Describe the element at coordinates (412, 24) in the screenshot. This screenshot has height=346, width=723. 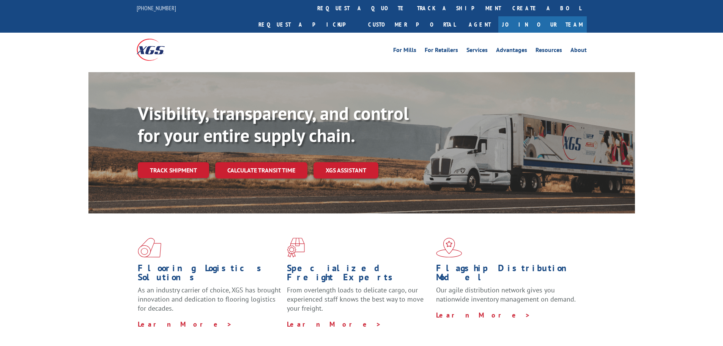
I see `a: Customer Portal` at that location.